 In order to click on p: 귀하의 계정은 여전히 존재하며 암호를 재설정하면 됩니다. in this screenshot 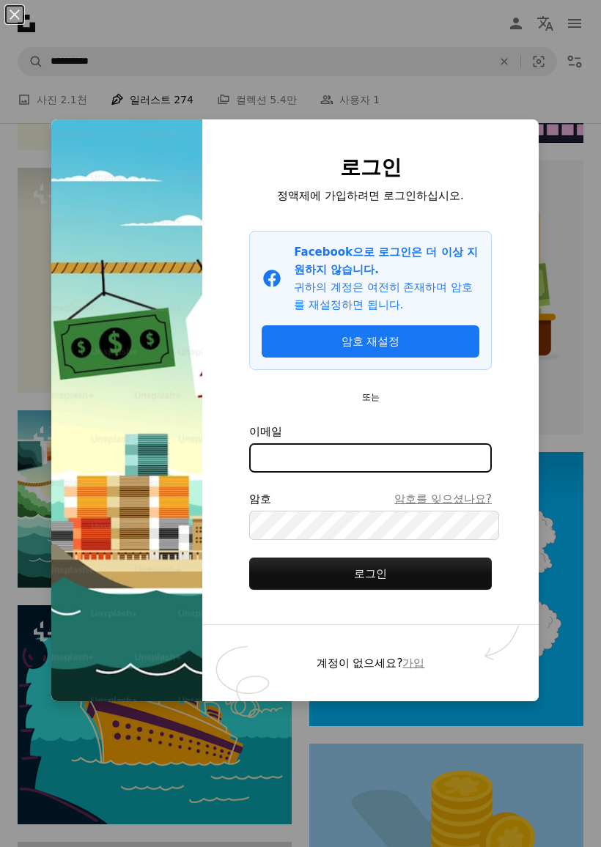, I will do `click(386, 296)`.